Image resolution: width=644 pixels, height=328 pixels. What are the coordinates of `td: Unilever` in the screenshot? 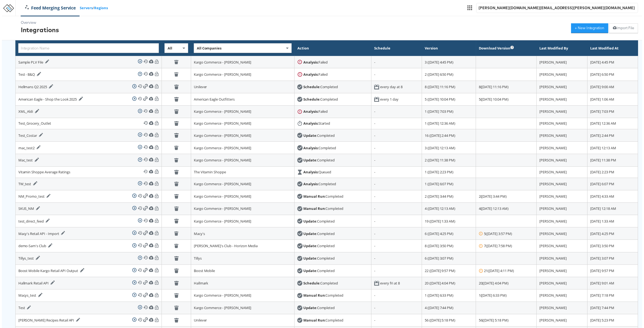 It's located at (242, 87).